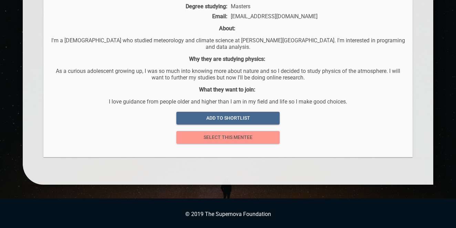 Image resolution: width=456 pixels, height=228 pixels. What do you see at coordinates (139, 6) in the screenshot?
I see `div: Degree studying:` at bounding box center [139, 6].